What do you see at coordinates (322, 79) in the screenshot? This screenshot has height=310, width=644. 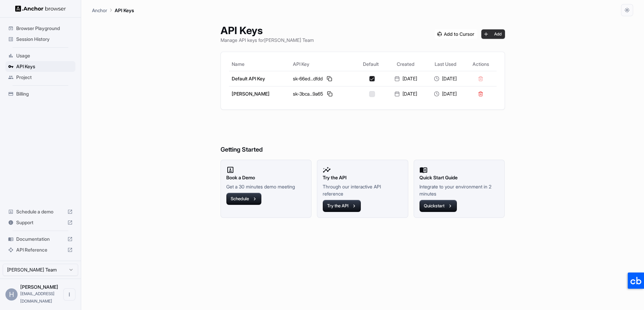 I see `div: sk-66ed...dfdd` at bounding box center [322, 79].